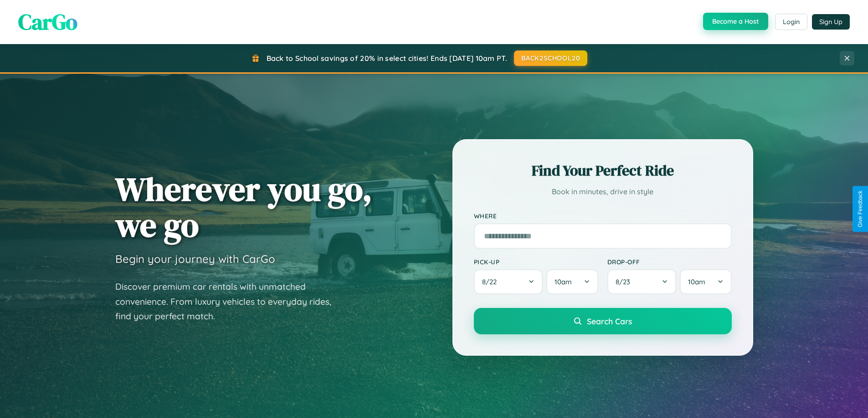 The height and width of the screenshot is (418, 868). What do you see at coordinates (735, 21) in the screenshot?
I see `button: Become a Host` at bounding box center [735, 21].